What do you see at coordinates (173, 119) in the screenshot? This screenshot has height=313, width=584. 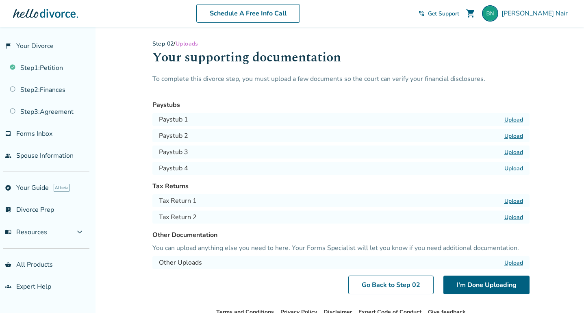 I see `h4: Paystub 1` at bounding box center [173, 119].